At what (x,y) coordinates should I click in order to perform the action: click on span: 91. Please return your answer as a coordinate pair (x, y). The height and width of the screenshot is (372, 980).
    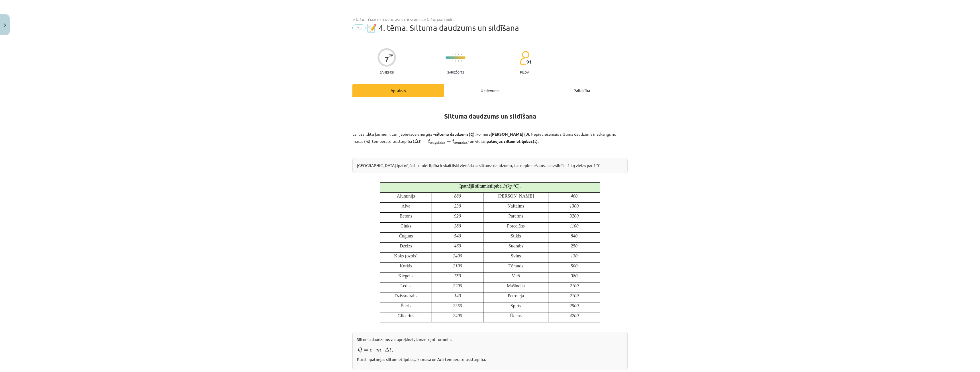
    Looking at the image, I should click on (529, 62).